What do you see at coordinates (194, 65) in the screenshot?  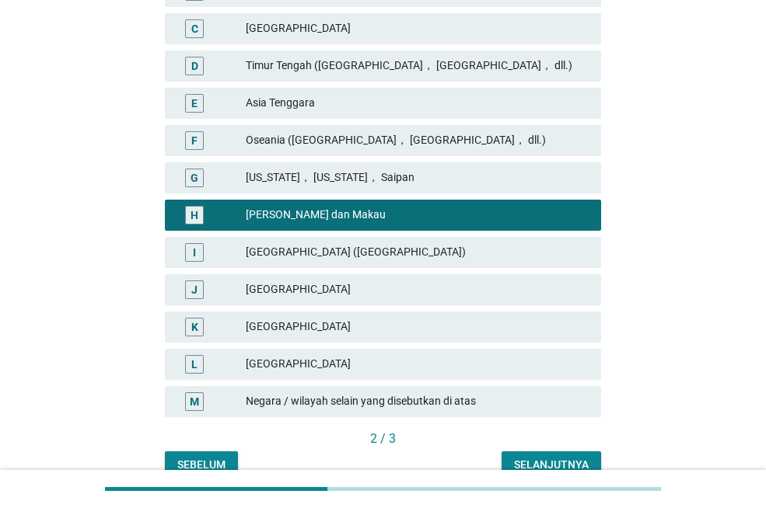 I see `div: D` at bounding box center [194, 65].